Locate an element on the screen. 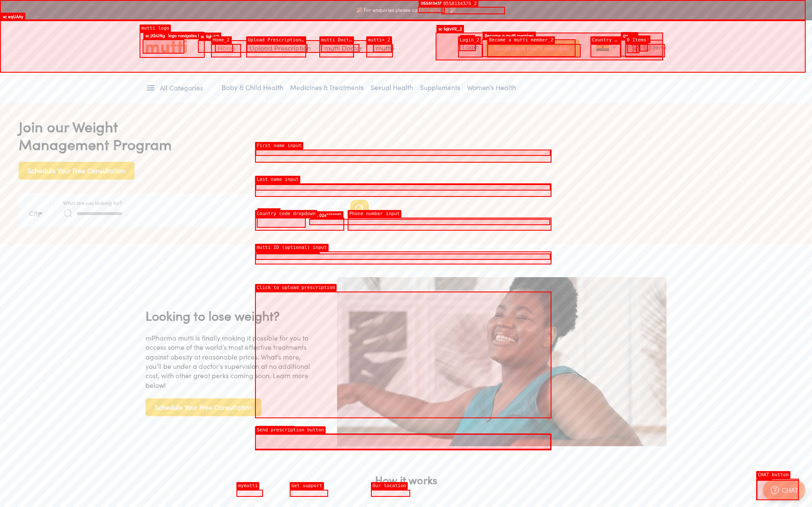  p: CHAT is located at coordinates (790, 490).